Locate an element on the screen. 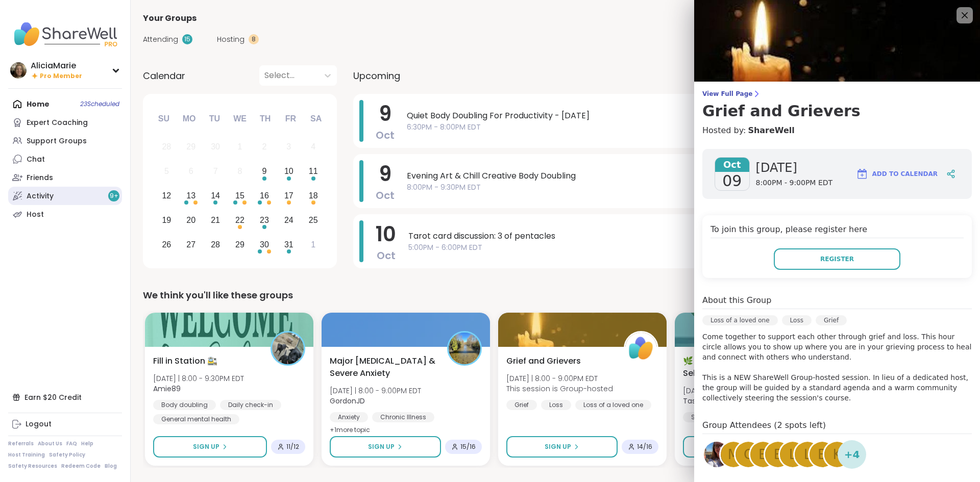 The image size is (980, 482). div: 13 is located at coordinates (191, 195).